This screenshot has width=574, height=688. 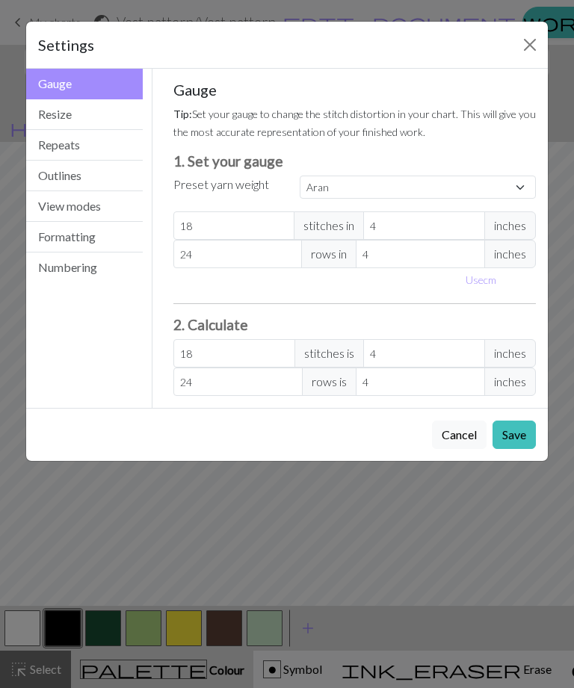 I want to click on label: Preset yarn weight, so click(x=221, y=185).